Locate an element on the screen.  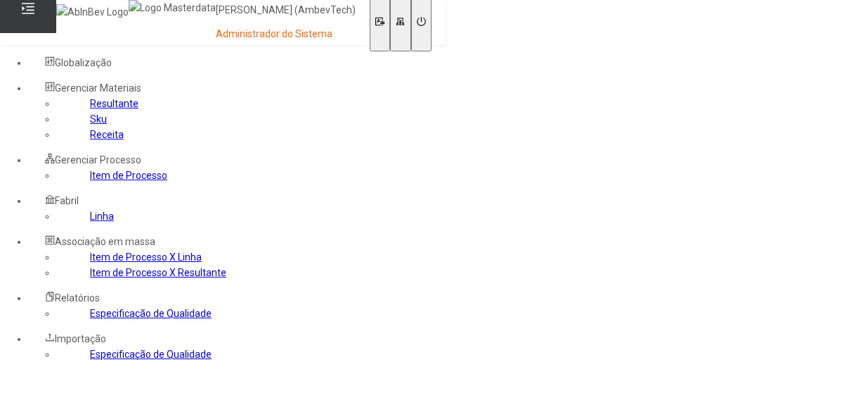
span: Relatórios is located at coordinates (77, 298).